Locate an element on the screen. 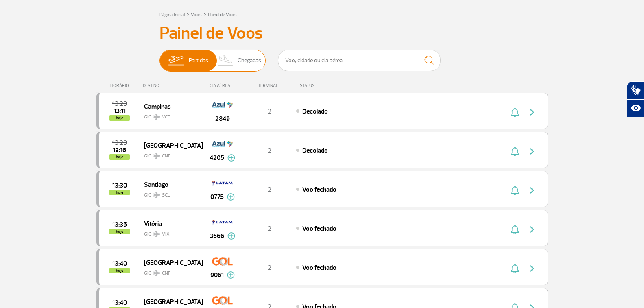 This screenshot has width=644, height=308. span: Partidas is located at coordinates (199, 60).